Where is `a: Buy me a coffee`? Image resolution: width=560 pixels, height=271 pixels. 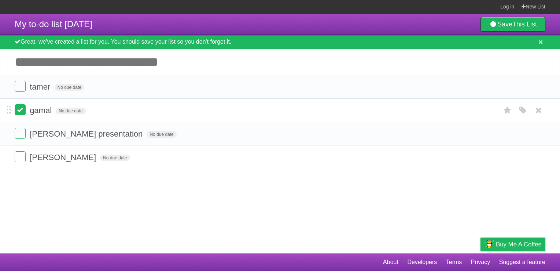 a: Buy me a coffee is located at coordinates (513, 244).